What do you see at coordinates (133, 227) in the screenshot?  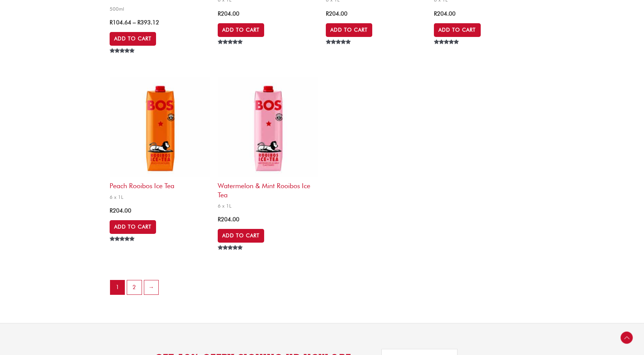 I see `a: Add to cart: “Peach Rooibos Ice Tea”` at bounding box center [133, 227].